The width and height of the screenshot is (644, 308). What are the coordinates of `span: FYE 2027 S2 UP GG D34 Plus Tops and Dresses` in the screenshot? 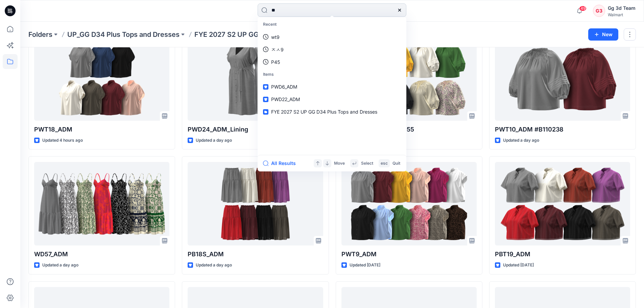 It's located at (324, 112).